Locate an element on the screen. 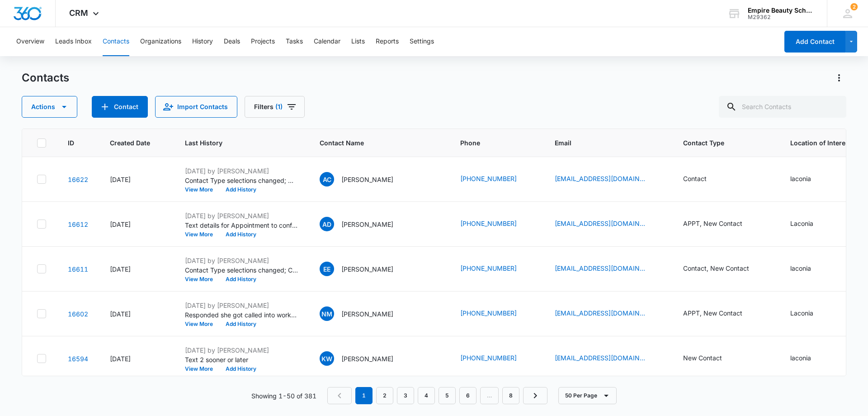  a: Page 8 is located at coordinates (511, 395).